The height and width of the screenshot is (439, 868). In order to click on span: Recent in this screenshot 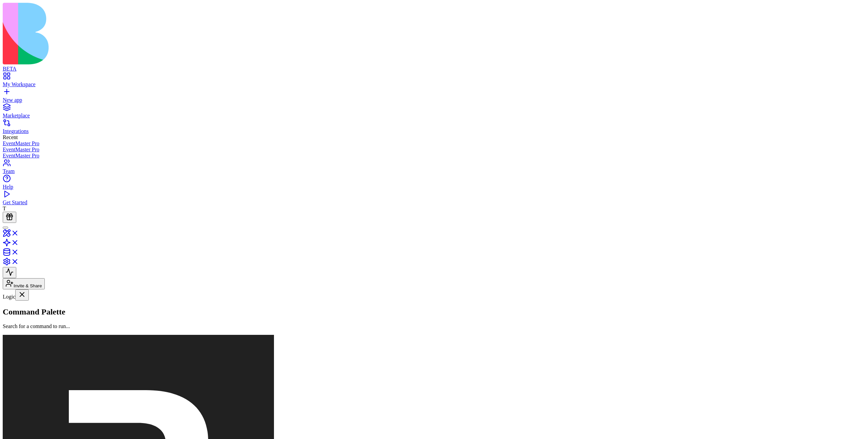, I will do `click(10, 137)`.